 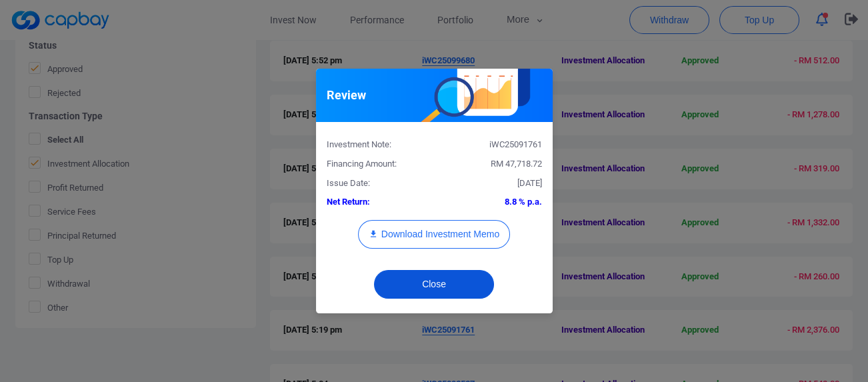 What do you see at coordinates (434, 234) in the screenshot?
I see `button: Download Investment Memo` at bounding box center [434, 234].